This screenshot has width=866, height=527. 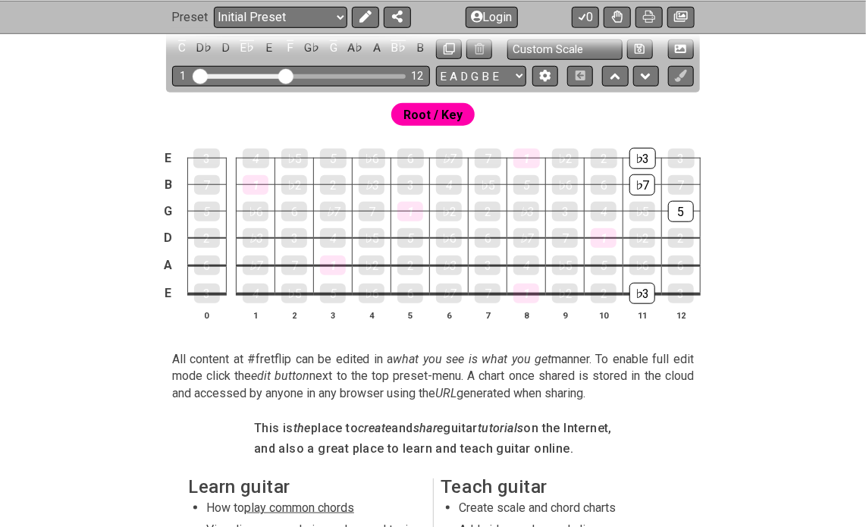 What do you see at coordinates (617, 17) in the screenshot?
I see `button: Toggle Dexterity for all fretkits` at bounding box center [617, 17].